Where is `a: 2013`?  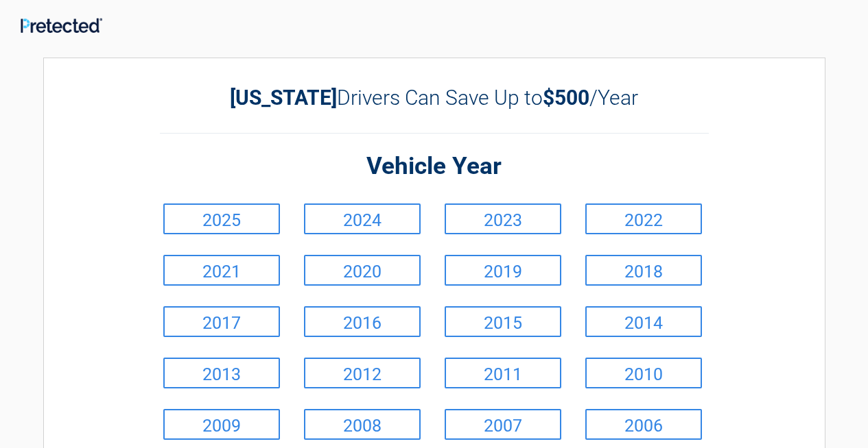
a: 2013 is located at coordinates (221, 373).